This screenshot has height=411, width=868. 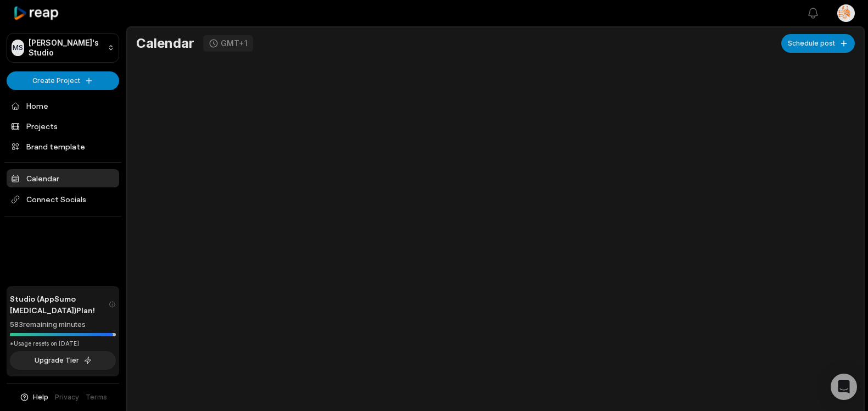 What do you see at coordinates (844, 387) in the screenshot?
I see `div: Open Intercom Messenger` at bounding box center [844, 387].